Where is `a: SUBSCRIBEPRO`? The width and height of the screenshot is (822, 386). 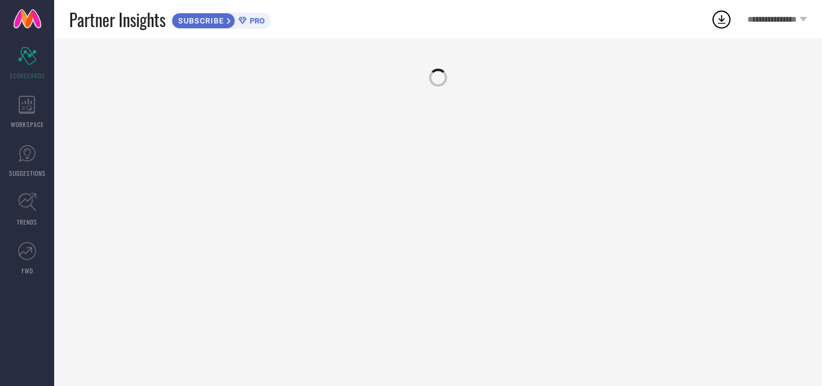
a: SUBSCRIBEPRO is located at coordinates (221, 19).